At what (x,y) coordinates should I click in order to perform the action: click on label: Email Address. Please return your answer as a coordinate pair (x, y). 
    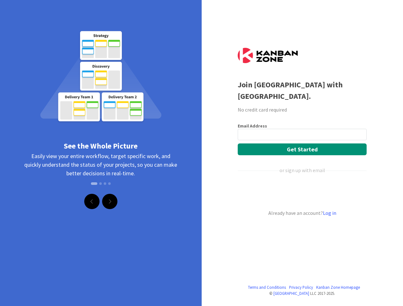
    Looking at the image, I should click on (252, 126).